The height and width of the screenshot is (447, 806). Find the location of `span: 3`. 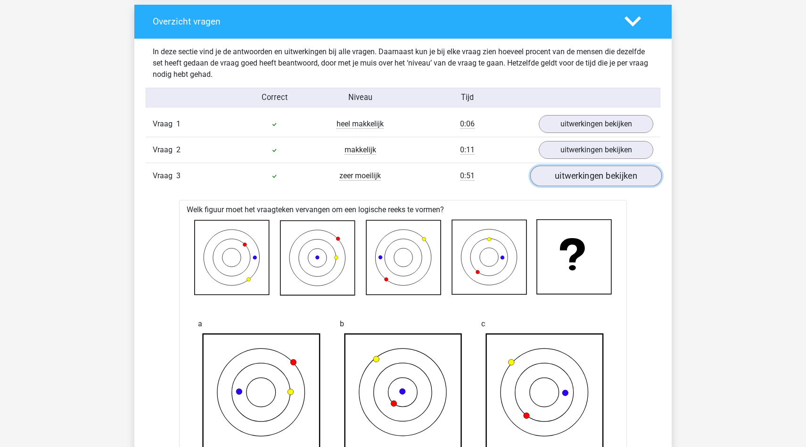

span: 3 is located at coordinates (178, 175).